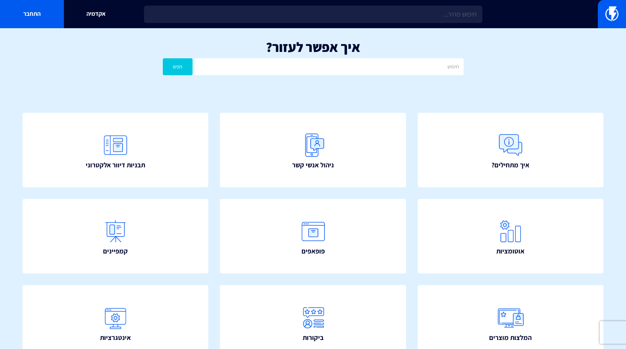  I want to click on a: ניהול אנשי קשר, so click(313, 150).